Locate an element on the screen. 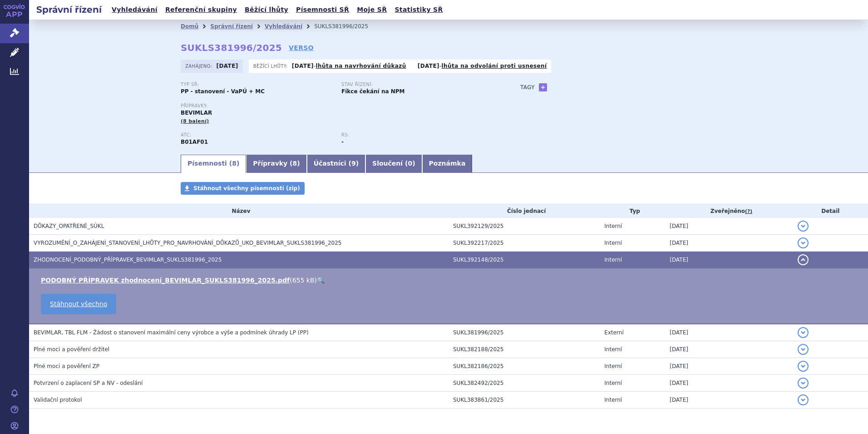 The image size is (868, 434). a: VERSO is located at coordinates (301, 48).